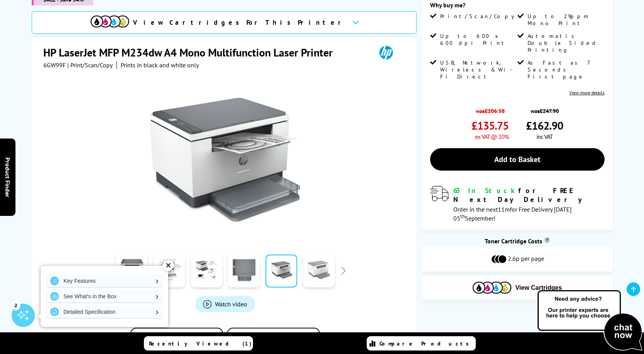  Describe the element at coordinates (105, 312) in the screenshot. I see `a: Detailed Specification` at that location.